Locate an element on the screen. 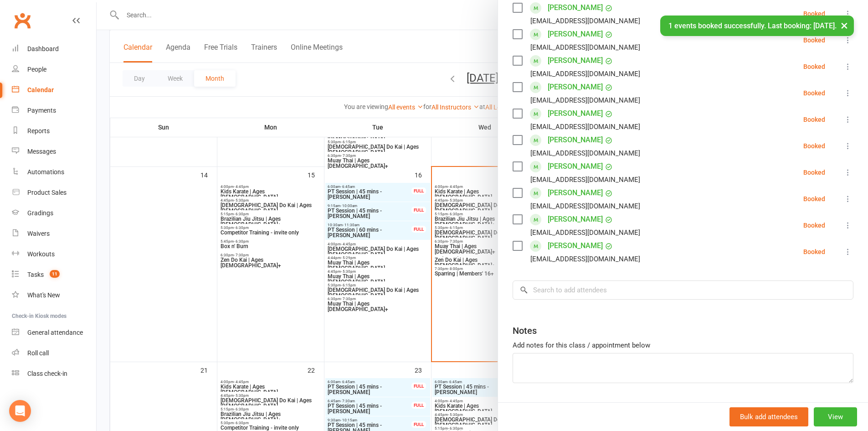  div: Class check-in is located at coordinates (47, 373).